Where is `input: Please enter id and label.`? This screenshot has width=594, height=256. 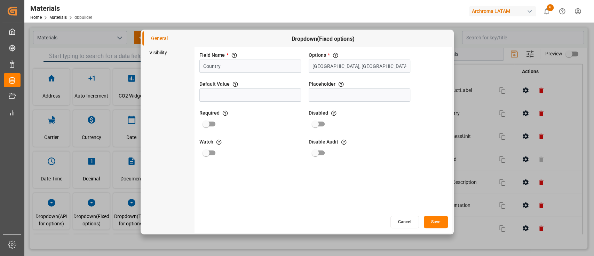
input: Please enter id and label. is located at coordinates (360, 66).